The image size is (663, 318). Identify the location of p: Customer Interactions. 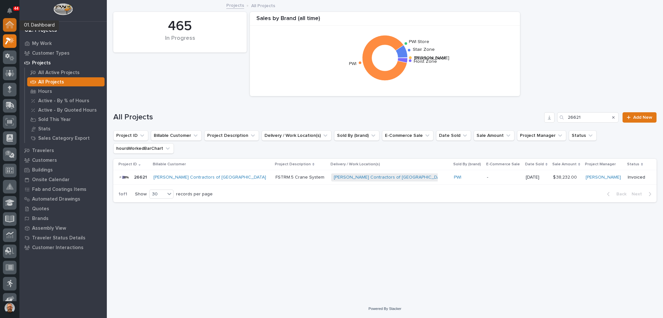
(58, 248).